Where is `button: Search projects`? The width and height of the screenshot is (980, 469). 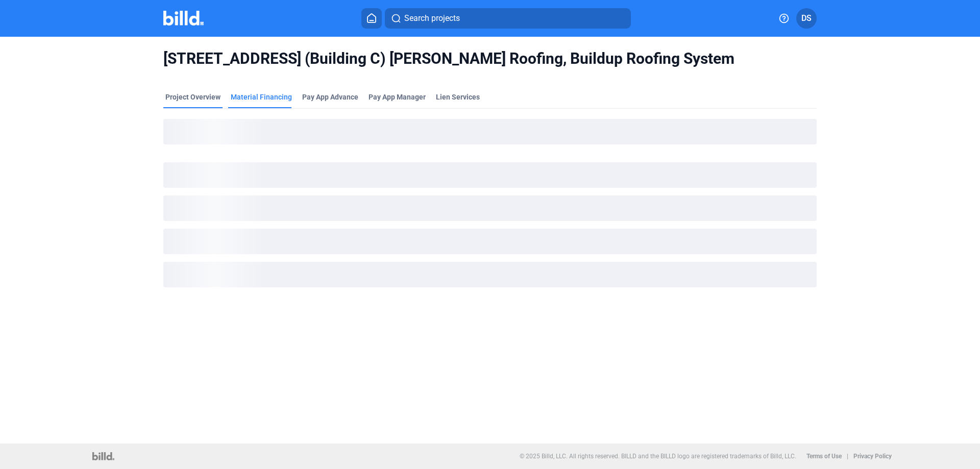
button: Search projects is located at coordinates (508, 18).